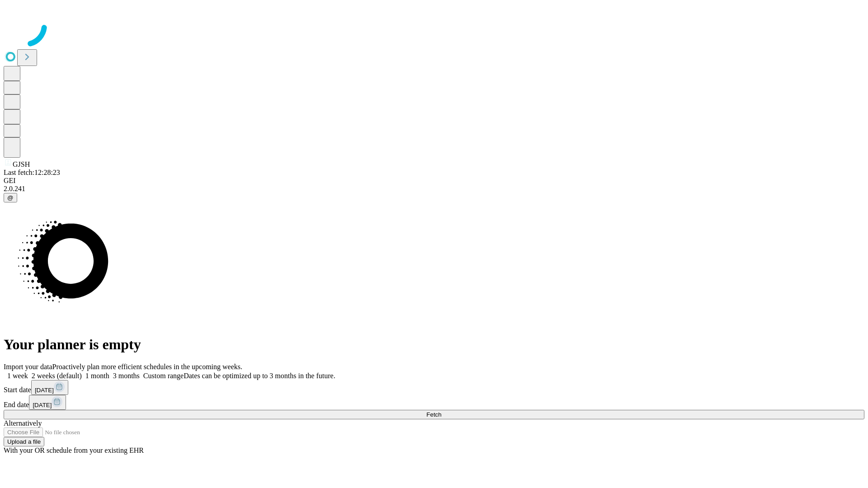 The height and width of the screenshot is (488, 868). I want to click on span: Custom range, so click(163, 375).